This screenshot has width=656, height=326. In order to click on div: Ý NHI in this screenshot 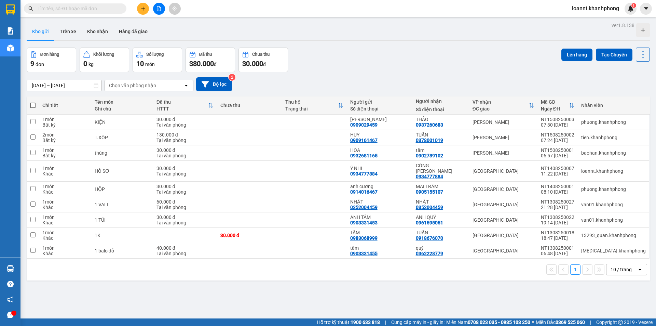, I will do `click(380, 168)`.